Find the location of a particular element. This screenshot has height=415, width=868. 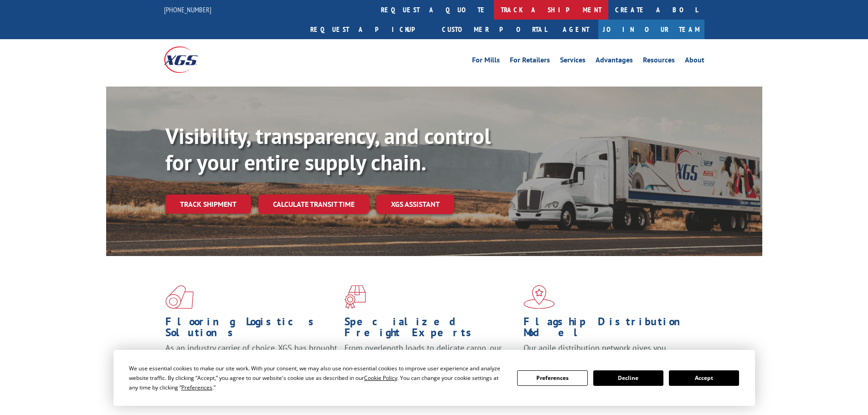

h1: Flagship Distribution Model is located at coordinates (610, 329).